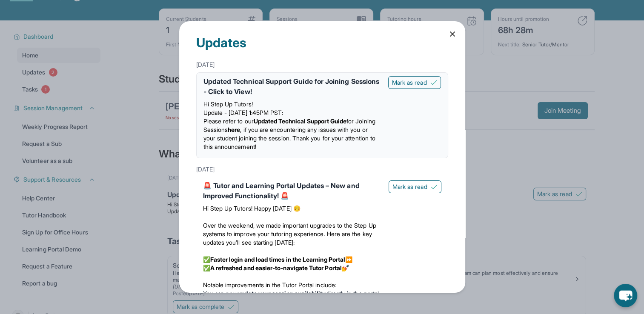 This screenshot has width=644, height=314. Describe the element at coordinates (278, 259) in the screenshot. I see `strong: Faster login and load times in the Learning Portal` at that location.